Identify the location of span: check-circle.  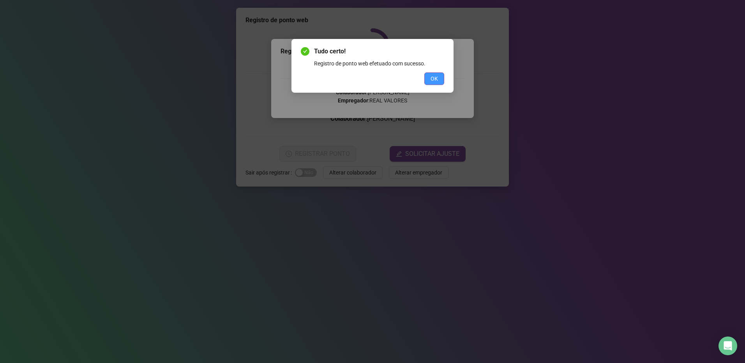
(305, 51).